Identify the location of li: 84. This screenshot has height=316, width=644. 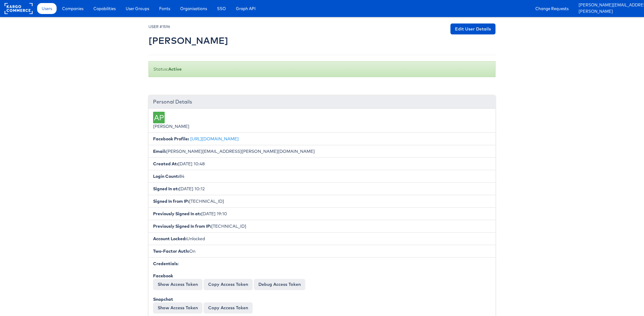
(322, 176).